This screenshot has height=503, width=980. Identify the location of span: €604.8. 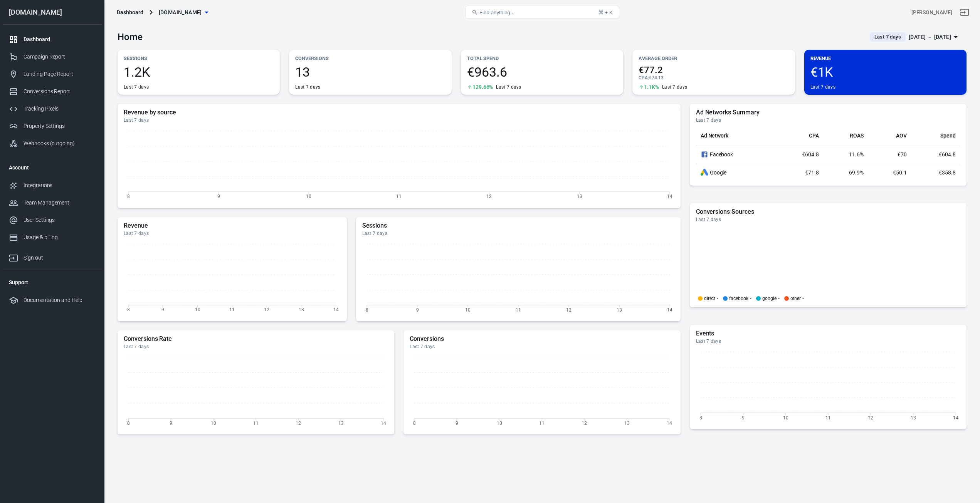
(947, 155).